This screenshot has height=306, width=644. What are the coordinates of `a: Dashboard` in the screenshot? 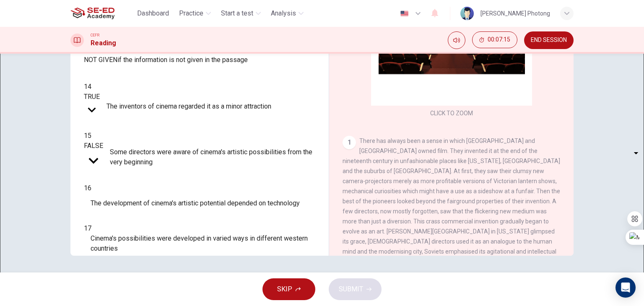 It's located at (153, 13).